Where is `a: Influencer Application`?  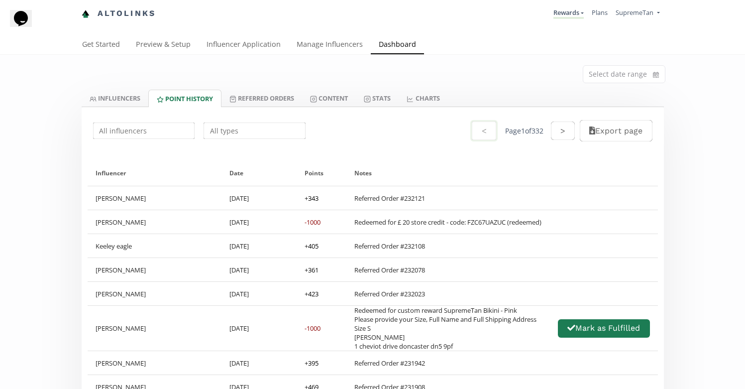
a: Influencer Application is located at coordinates (243, 45).